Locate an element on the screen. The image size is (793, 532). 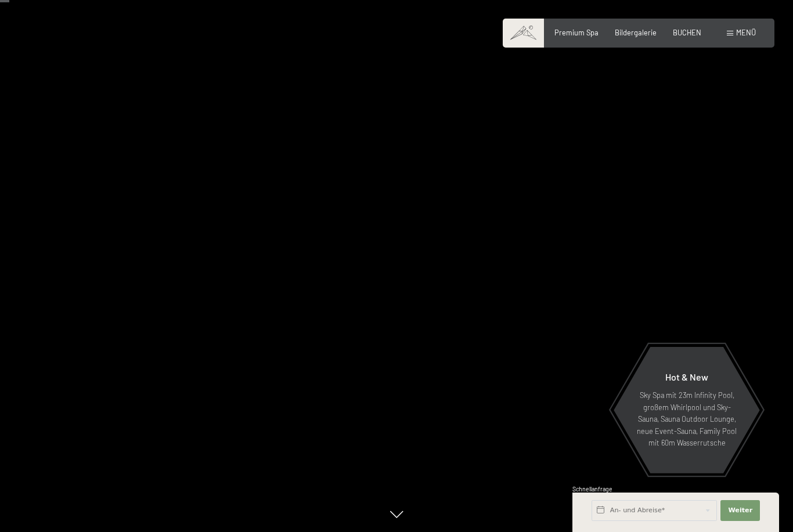
span: Bildergalerie is located at coordinates (636, 32).